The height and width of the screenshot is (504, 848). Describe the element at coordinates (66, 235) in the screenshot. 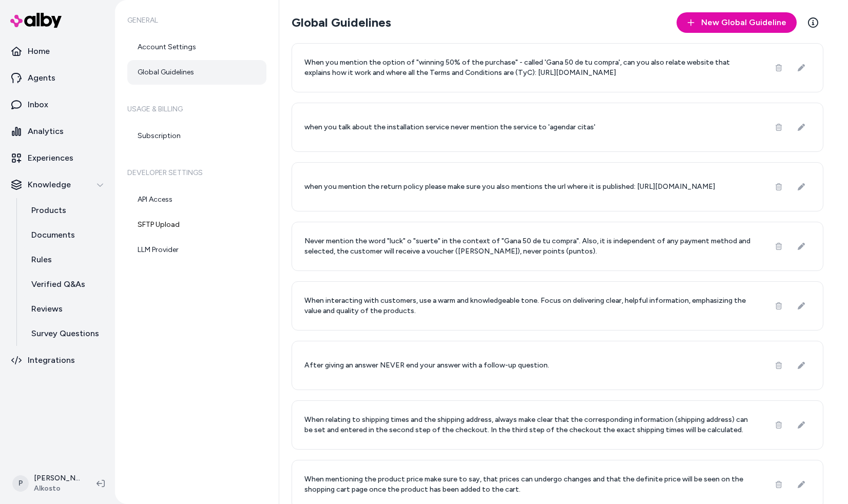

I see `a: Documents` at that location.